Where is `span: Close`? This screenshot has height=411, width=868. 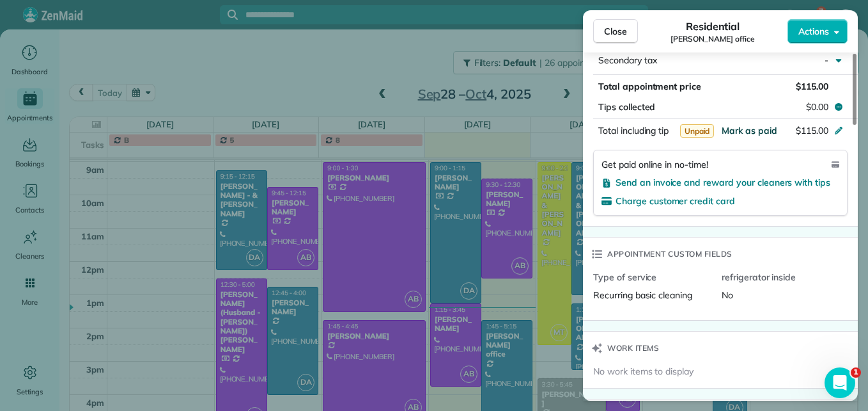
span: Close is located at coordinates (615, 32).